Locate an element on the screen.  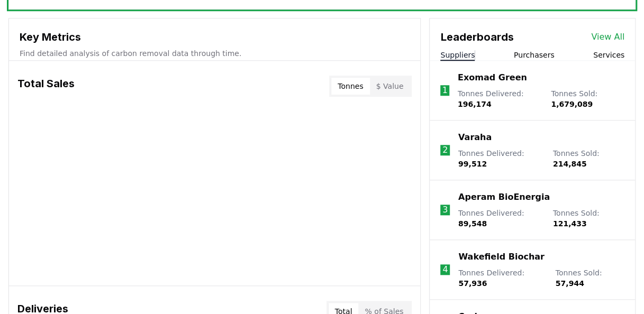
a: Aperam BioEnergia is located at coordinates (504, 198).